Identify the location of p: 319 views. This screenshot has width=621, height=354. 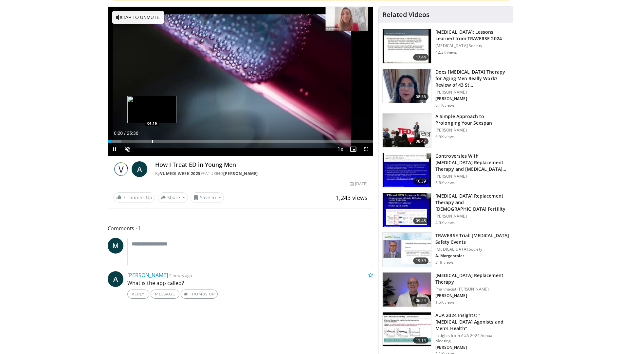
(445, 263).